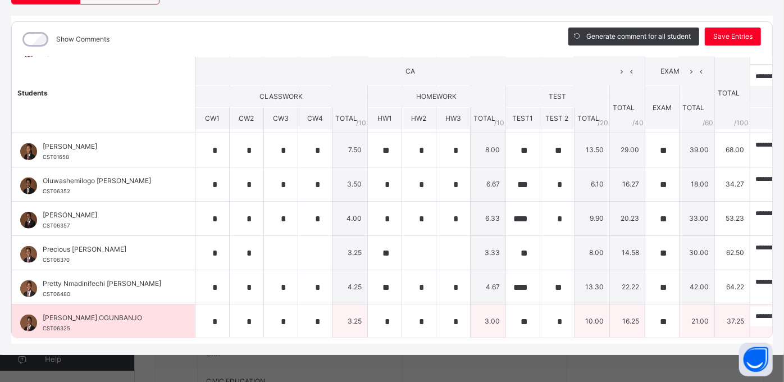  Describe the element at coordinates (627, 253) in the screenshot. I see `td: 14.58` at that location.